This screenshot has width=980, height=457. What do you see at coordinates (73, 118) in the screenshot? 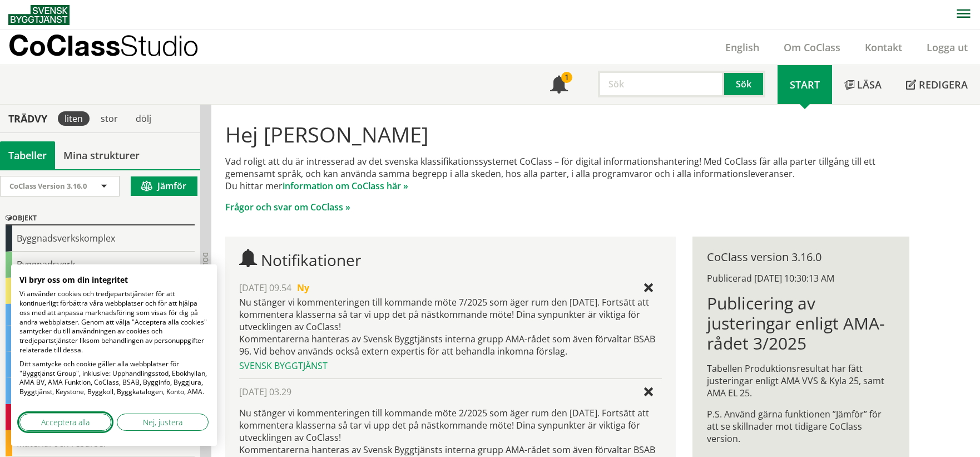
I see `div: liten` at bounding box center [73, 118].